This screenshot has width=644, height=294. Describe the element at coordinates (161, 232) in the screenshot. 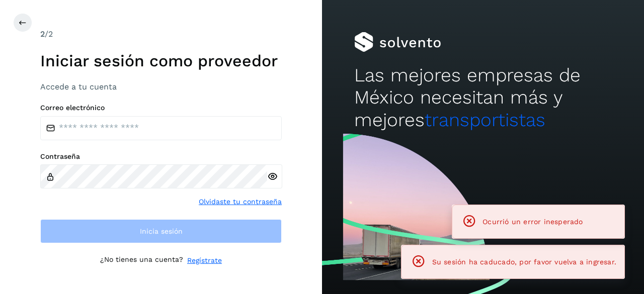

I see `span: Inicia sesión` at that location.